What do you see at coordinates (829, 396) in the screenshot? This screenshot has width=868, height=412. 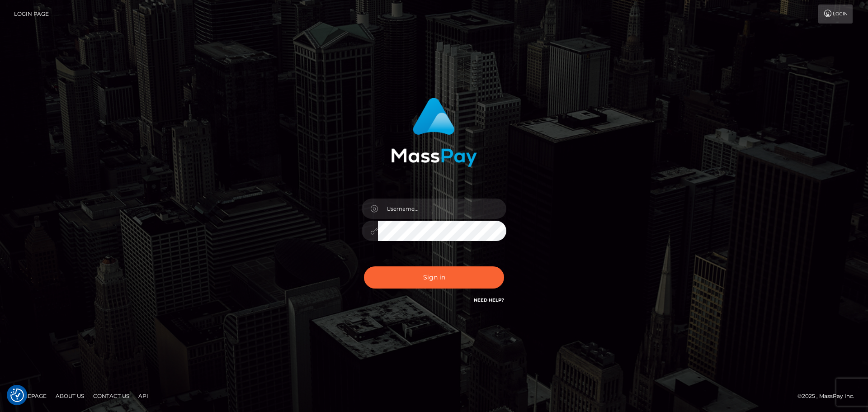 I see `div: © 2025 , MassPay Inc.` at bounding box center [829, 396].